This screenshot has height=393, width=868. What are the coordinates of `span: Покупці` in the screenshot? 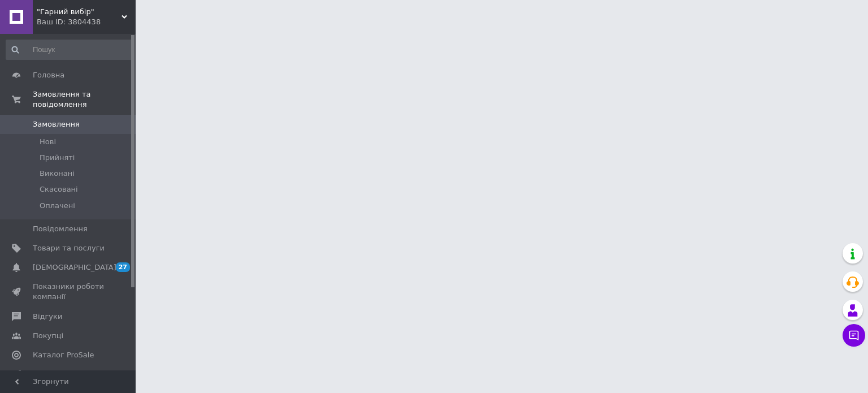 It's located at (48, 336).